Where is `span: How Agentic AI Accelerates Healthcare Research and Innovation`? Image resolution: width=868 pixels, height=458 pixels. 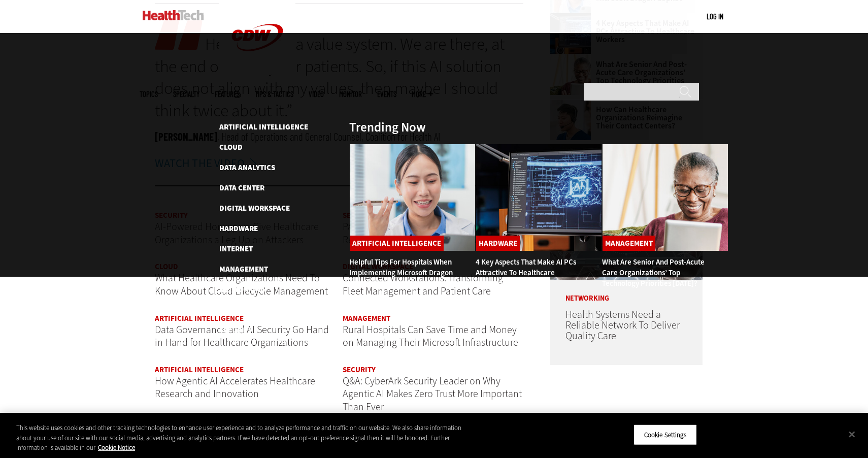
span: How Agentic AI Accelerates Healthcare Research and Innovation is located at coordinates (235, 387).